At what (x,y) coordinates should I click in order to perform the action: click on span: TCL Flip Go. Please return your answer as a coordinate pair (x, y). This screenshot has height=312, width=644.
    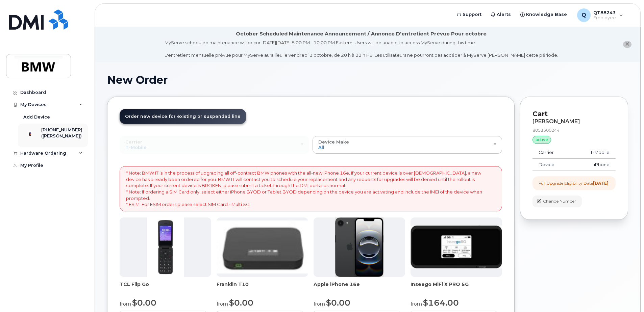
    Looking at the image, I should click on (165, 287).